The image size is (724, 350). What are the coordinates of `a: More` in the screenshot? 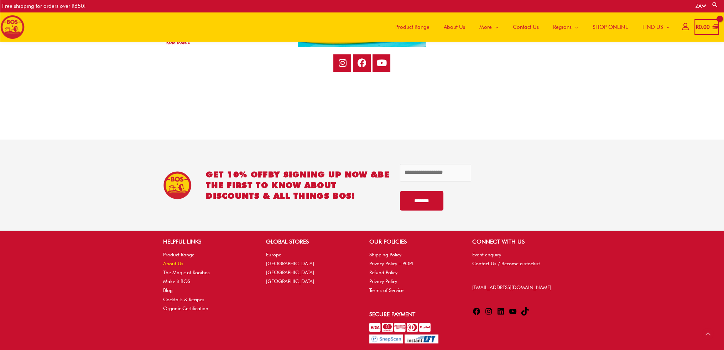 It's located at (489, 27).